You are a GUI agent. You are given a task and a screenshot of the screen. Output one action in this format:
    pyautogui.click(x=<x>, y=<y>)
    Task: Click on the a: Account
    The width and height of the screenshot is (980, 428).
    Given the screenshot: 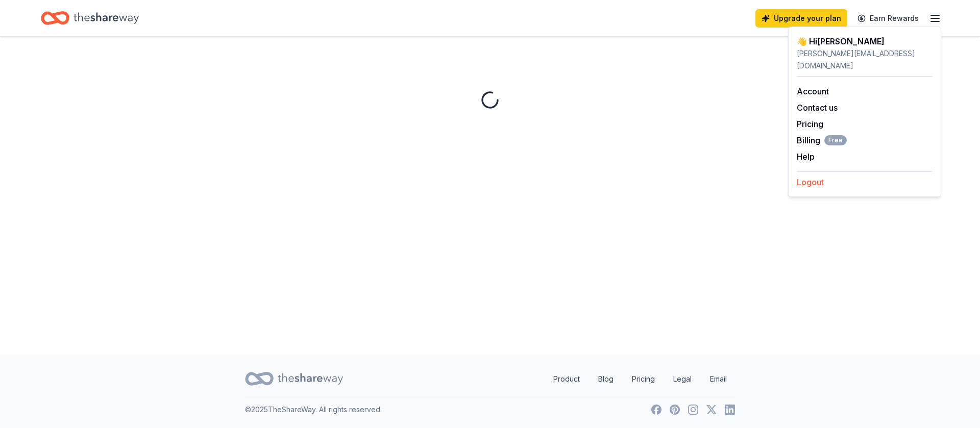 What is the action you would take?
    pyautogui.click(x=813, y=92)
    